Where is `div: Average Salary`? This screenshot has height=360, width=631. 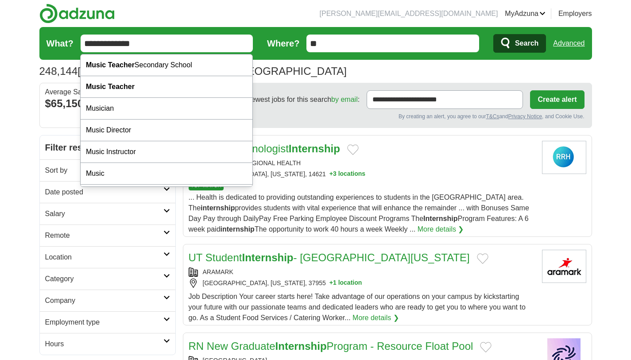 div: Average Salary is located at coordinates (108, 92).